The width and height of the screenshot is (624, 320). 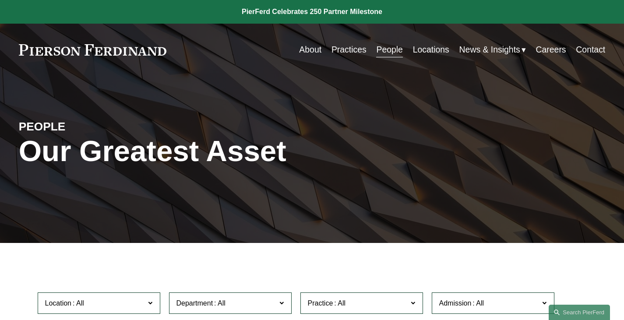 What do you see at coordinates (455, 303) in the screenshot?
I see `span: Admission` at bounding box center [455, 303].